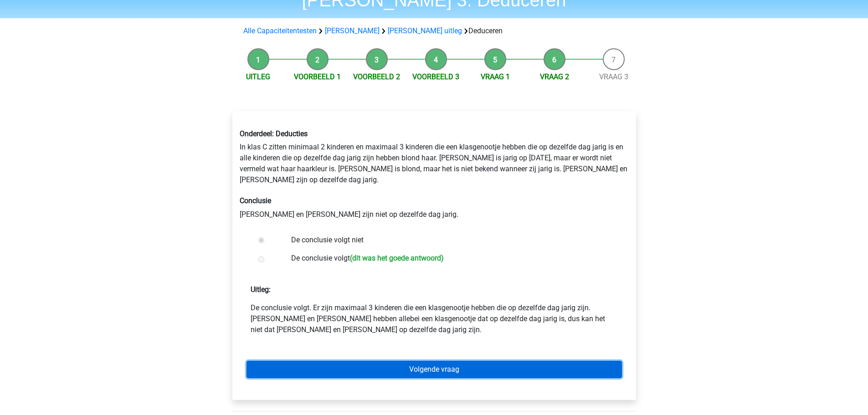  Describe the element at coordinates (436, 77) in the screenshot. I see `a: Voorbeeld 3` at that location.